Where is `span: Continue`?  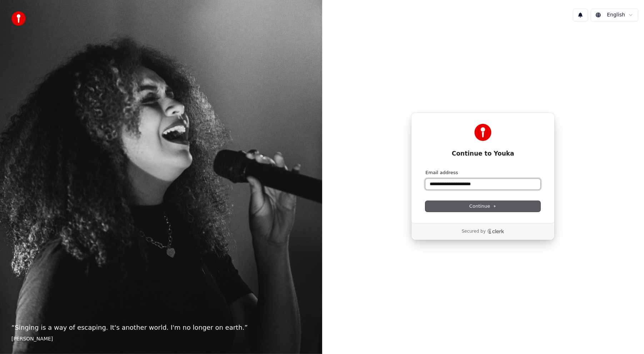 span: Continue is located at coordinates (483, 206).